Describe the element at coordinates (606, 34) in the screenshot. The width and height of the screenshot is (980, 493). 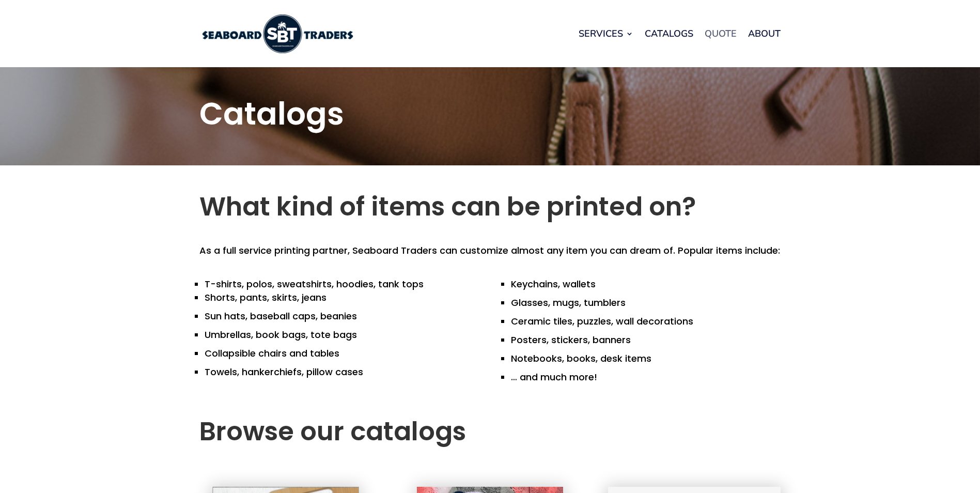
I see `a: Services` at that location.